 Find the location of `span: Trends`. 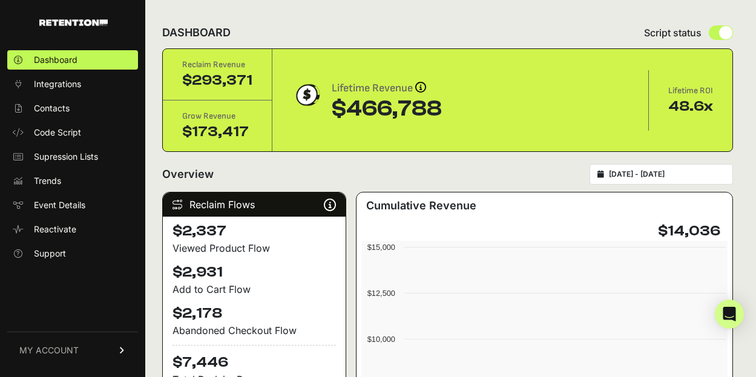

span: Trends is located at coordinates (47, 181).